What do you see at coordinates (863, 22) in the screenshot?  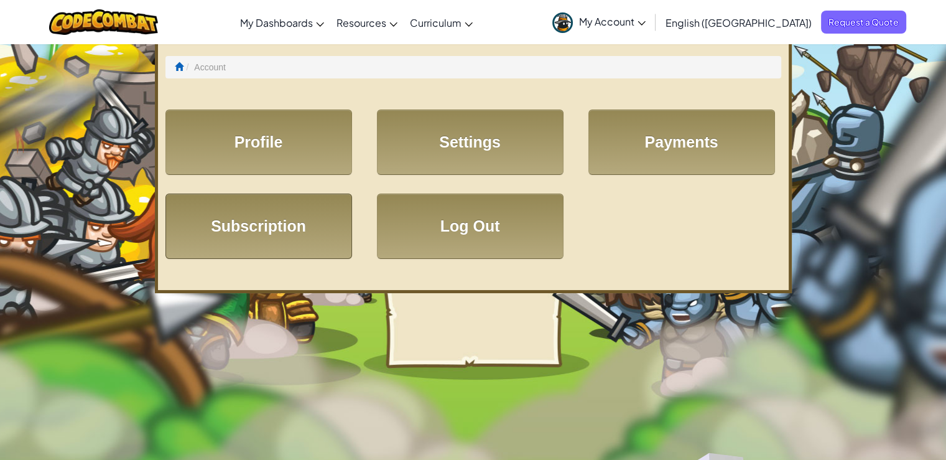 I see `a: Request a Quote` at bounding box center [863, 22].